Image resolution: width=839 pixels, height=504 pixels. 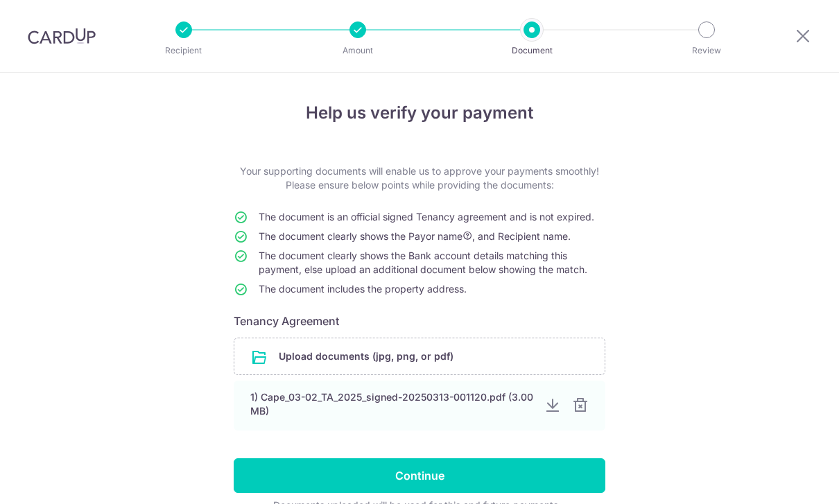 What do you see at coordinates (532, 50) in the screenshot?
I see `p: Document` at bounding box center [532, 50].